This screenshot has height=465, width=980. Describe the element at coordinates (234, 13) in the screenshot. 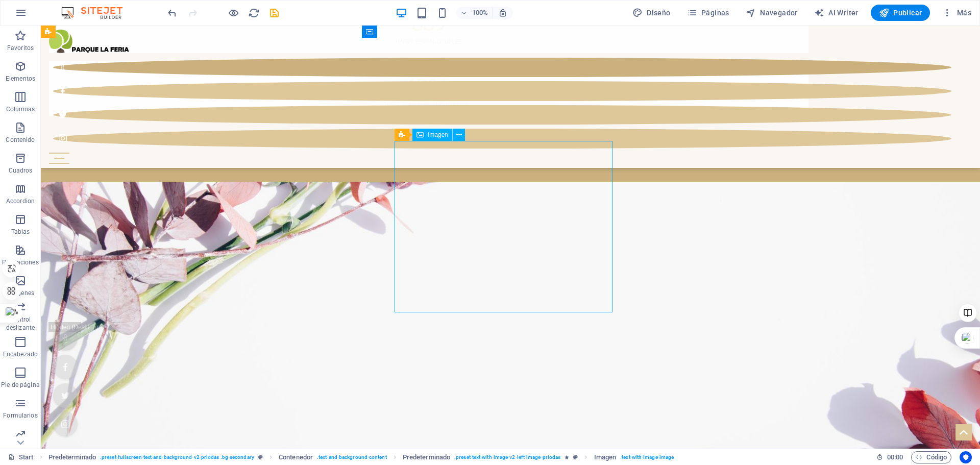

I see `button: Haz clic para salir del modo de previsualización y seguir editando` at that location.